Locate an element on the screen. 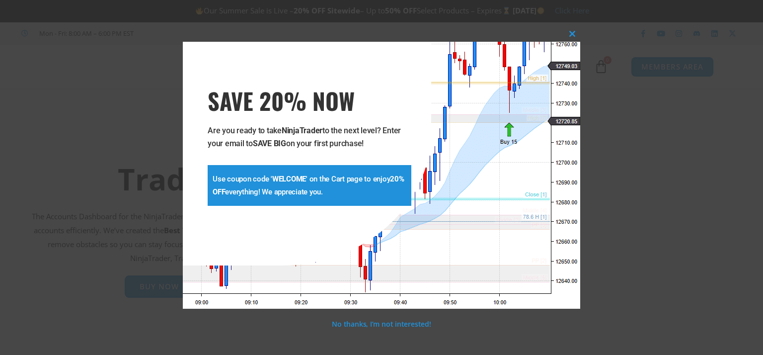 The height and width of the screenshot is (355, 763). span: SAVE 20% NOW is located at coordinates (309, 100).